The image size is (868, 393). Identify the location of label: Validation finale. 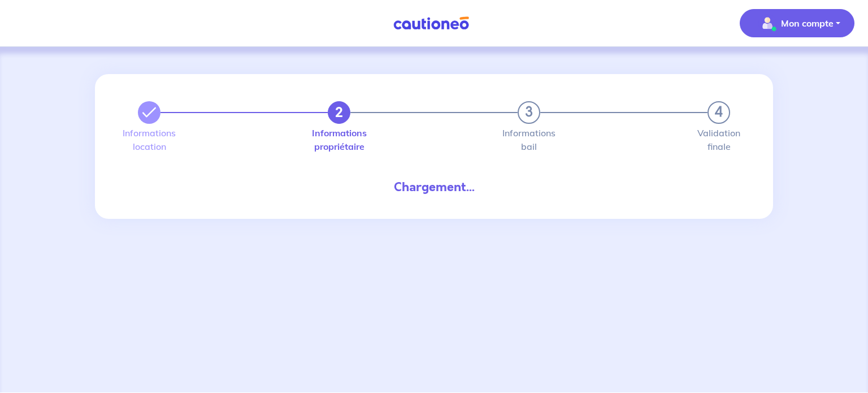
(719, 140).